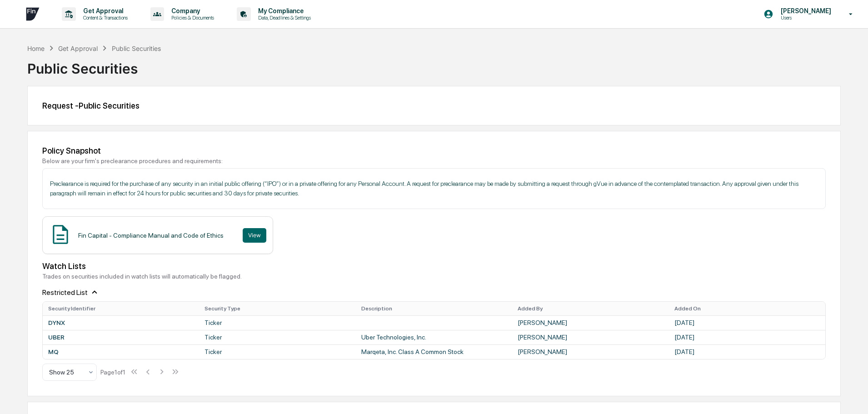 This screenshot has height=414, width=868. Describe the element at coordinates (434, 337) in the screenshot. I see `td: Uber Technologies, Inc.` at that location.